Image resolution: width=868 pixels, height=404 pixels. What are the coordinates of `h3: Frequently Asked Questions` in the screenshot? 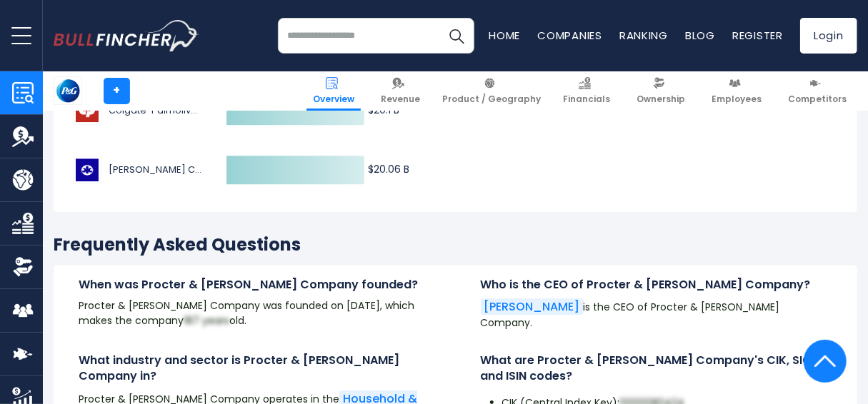 It's located at (455, 245).